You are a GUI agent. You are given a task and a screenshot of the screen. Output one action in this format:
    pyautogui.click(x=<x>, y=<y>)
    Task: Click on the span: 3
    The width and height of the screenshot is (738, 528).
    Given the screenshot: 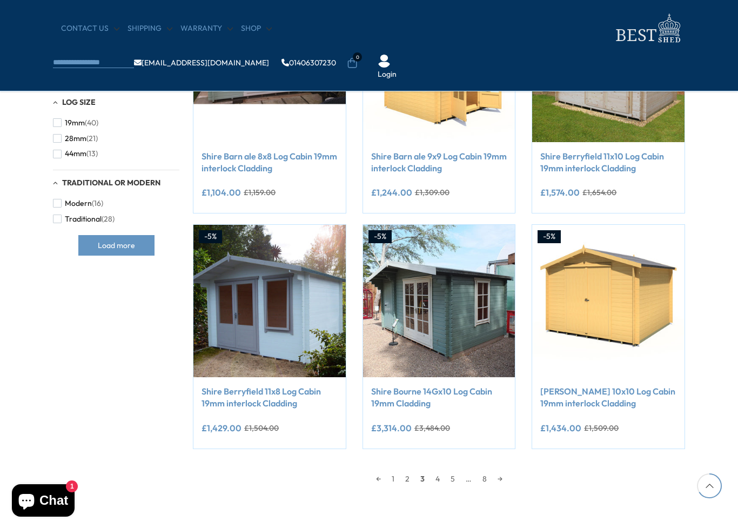 What is the action you would take?
    pyautogui.click(x=422, y=478)
    